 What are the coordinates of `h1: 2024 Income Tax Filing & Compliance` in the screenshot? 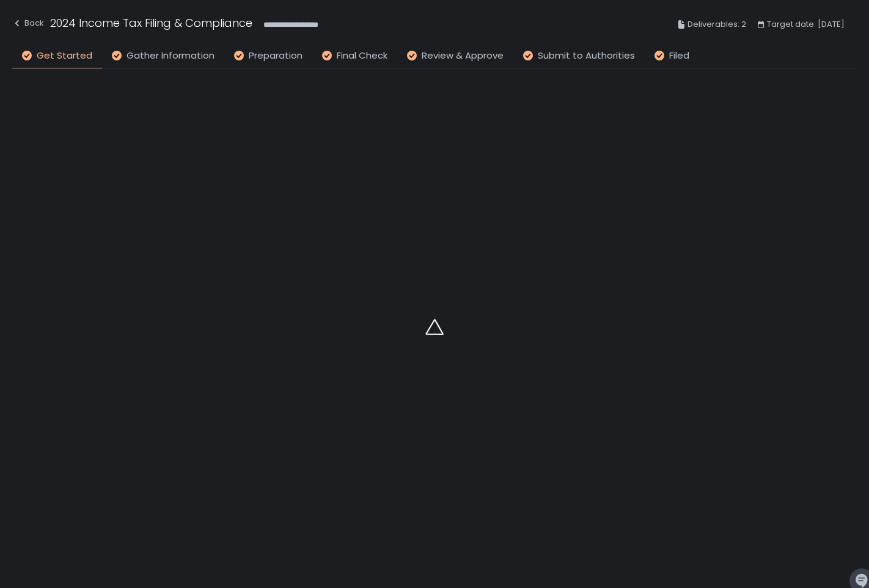 It's located at (151, 22).